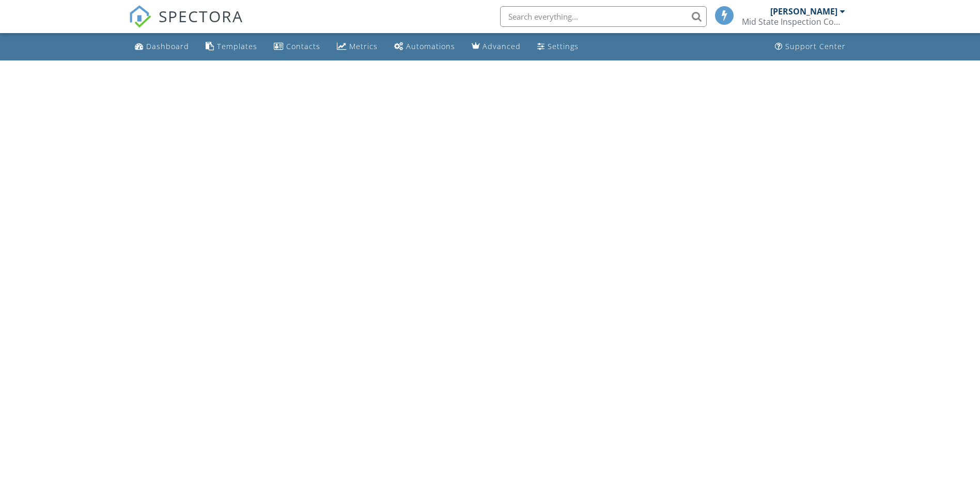 The width and height of the screenshot is (980, 493). Describe the element at coordinates (794, 22) in the screenshot. I see `div: Mid State Inspection Company LLC` at that location.